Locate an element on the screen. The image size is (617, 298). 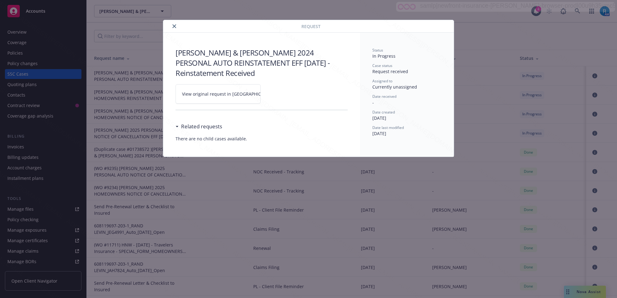
span: Date last modified is located at coordinates (388, 127).